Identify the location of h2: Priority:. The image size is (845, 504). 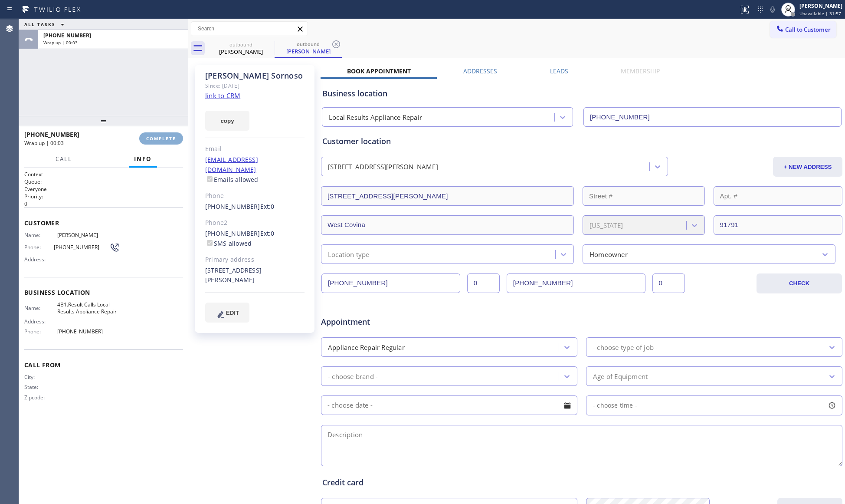
(104, 196).